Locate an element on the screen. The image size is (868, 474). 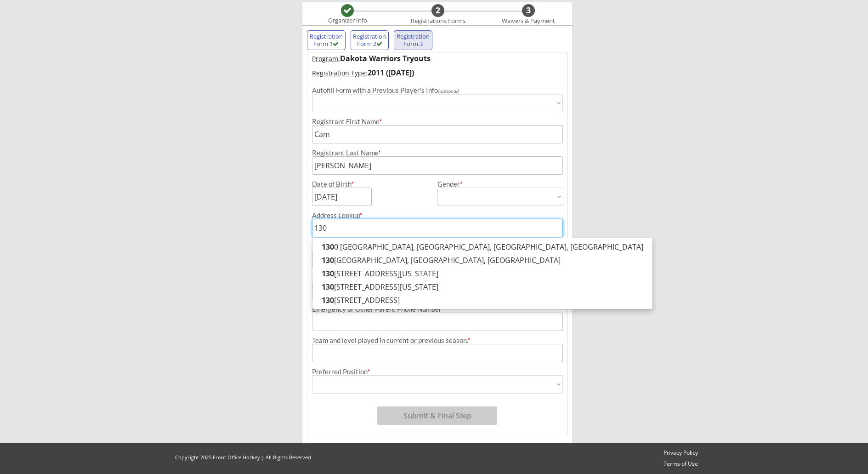
button: Submit & Final Step is located at coordinates (437, 415).